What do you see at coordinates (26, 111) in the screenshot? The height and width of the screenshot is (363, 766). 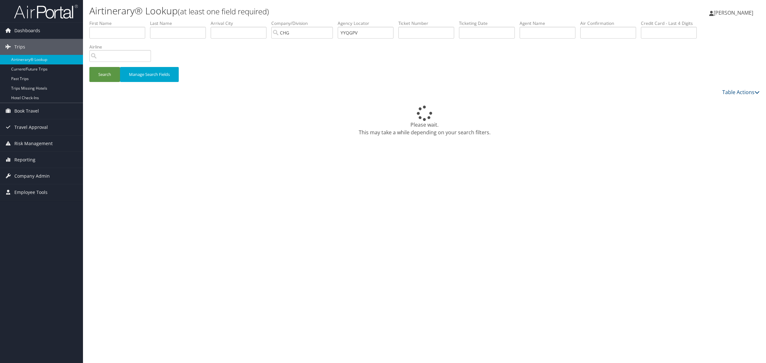 I see `span: Book Travel` at bounding box center [26, 111].